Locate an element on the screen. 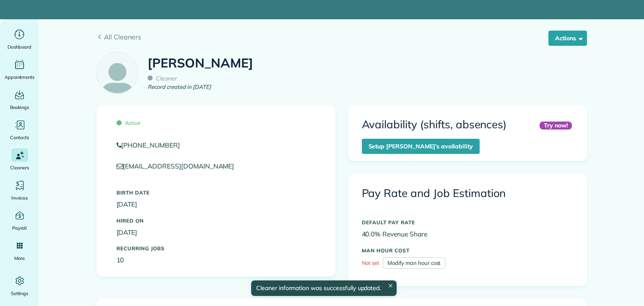 This screenshot has height=306, width=644. a: Settings is located at coordinates (19, 286).